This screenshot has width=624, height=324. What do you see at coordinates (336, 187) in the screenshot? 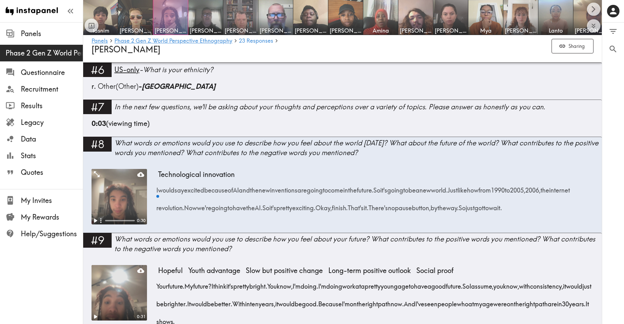
I see `span: come` at bounding box center [336, 187].